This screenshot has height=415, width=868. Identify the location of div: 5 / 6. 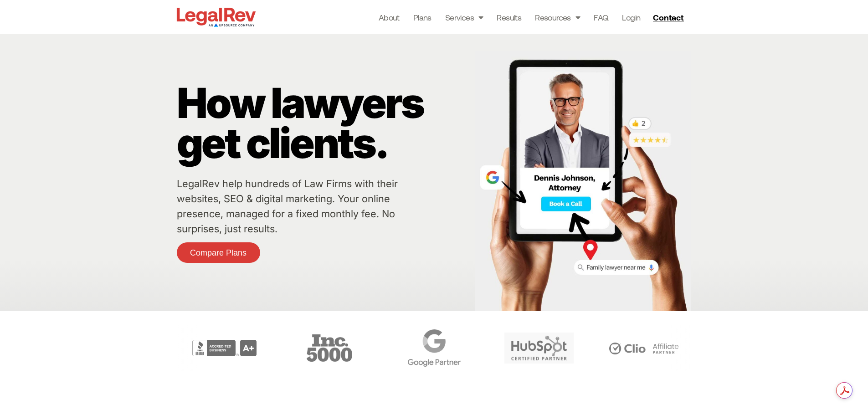
(539, 348).